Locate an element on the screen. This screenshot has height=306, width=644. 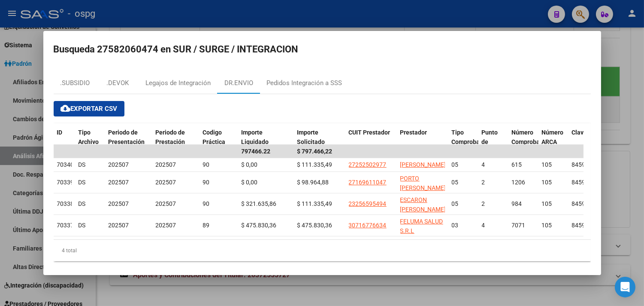
div: .DEVOK is located at coordinates (118, 83).